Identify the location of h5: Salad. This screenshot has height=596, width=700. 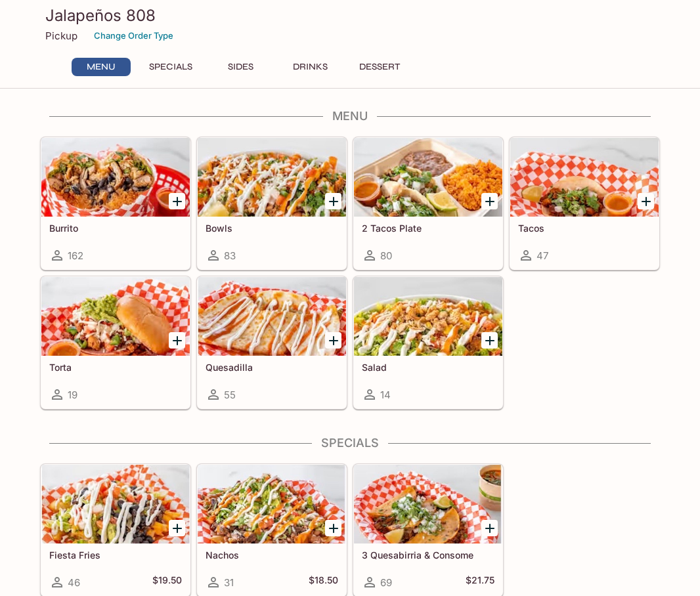
(428, 367).